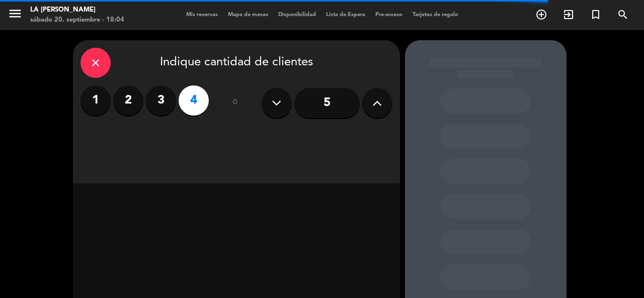 Image resolution: width=644 pixels, height=298 pixels. What do you see at coordinates (237, 63) in the screenshot?
I see `div: Indique cantidad de clientes` at bounding box center [237, 63].